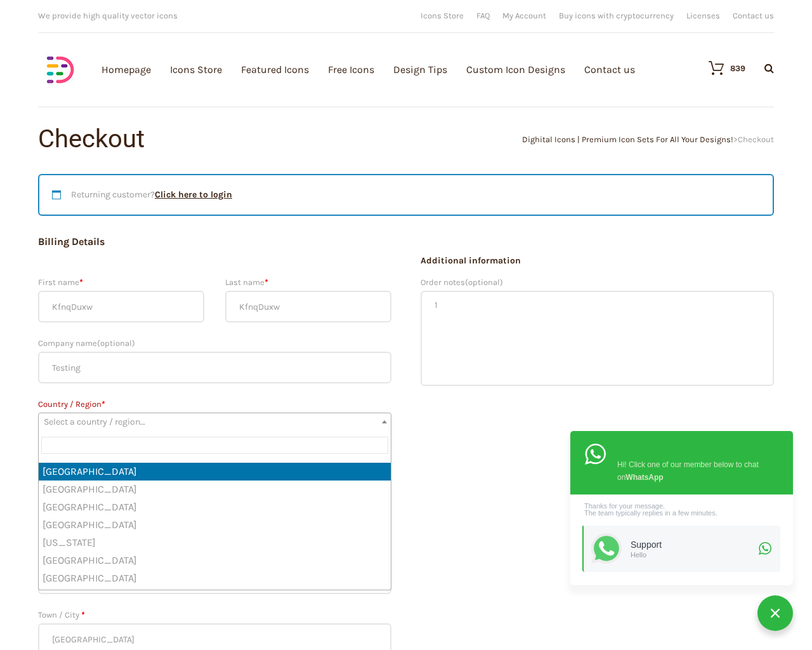  Describe the element at coordinates (721, 68) in the screenshot. I see `a: 839` at that location.